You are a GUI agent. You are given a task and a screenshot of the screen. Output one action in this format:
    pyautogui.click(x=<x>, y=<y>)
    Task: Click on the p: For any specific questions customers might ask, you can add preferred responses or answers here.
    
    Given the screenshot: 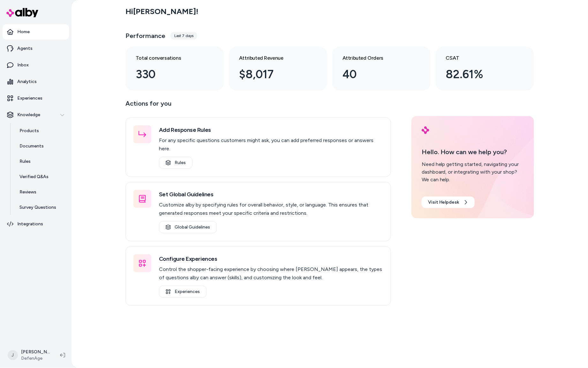 What is the action you would take?
    pyautogui.click(x=271, y=145)
    